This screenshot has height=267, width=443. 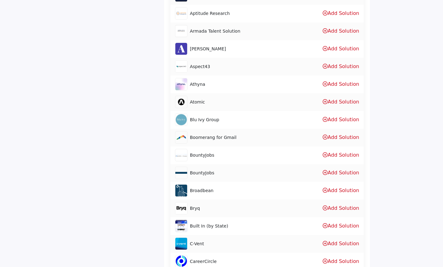 I want to click on span: CareerCircle, so click(x=203, y=262).